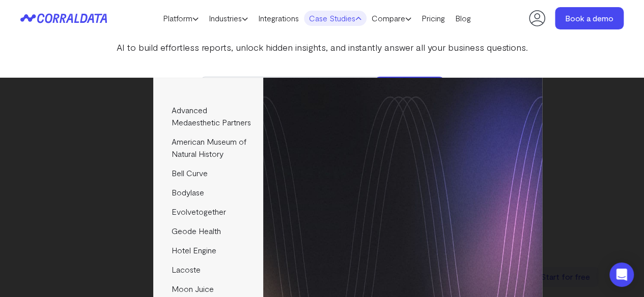 Image resolution: width=644 pixels, height=297 pixels. What do you see at coordinates (409, 89) in the screenshot?
I see `button: Start for free` at bounding box center [409, 89].